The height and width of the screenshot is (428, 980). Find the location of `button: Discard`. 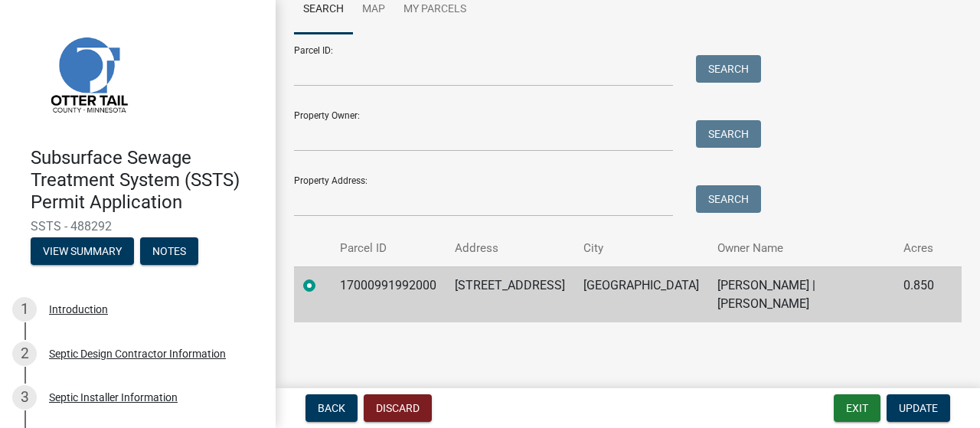

button: Discard is located at coordinates (397, 408).